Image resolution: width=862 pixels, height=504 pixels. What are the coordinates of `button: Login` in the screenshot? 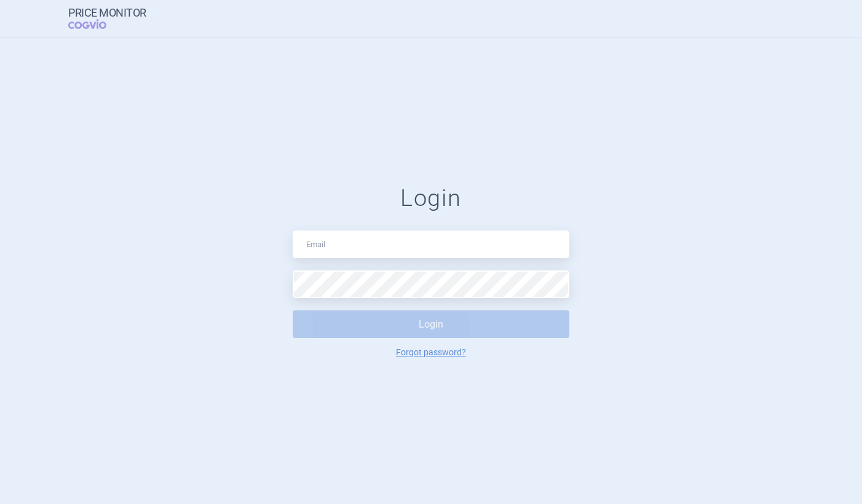 It's located at (431, 324).